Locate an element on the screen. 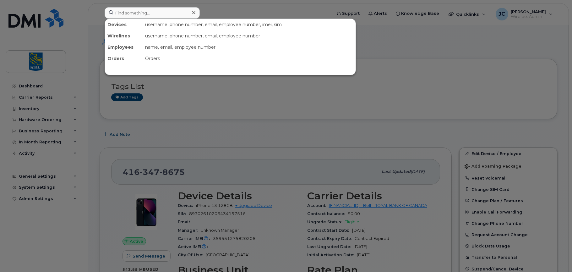 This screenshot has height=272, width=572. div: Wirelines is located at coordinates (124, 36).